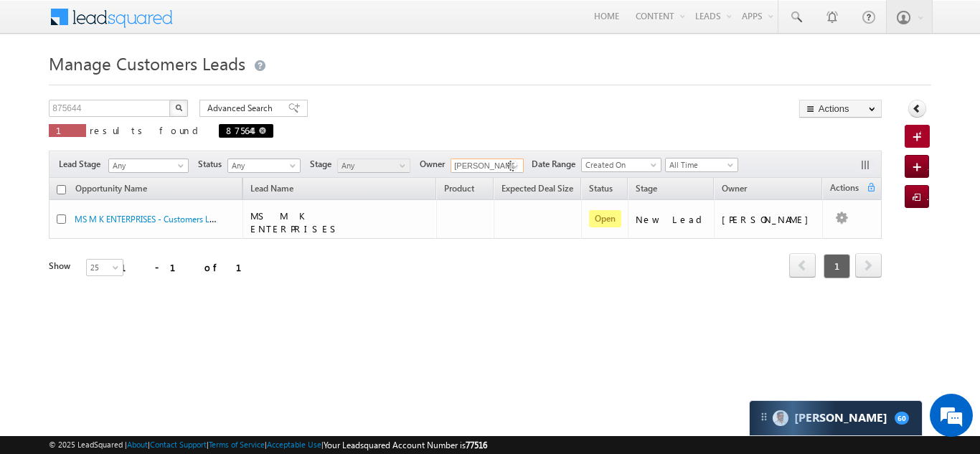 The width and height of the screenshot is (980, 454). Describe the element at coordinates (844, 189) in the screenshot. I see `span: Actions` at that location.